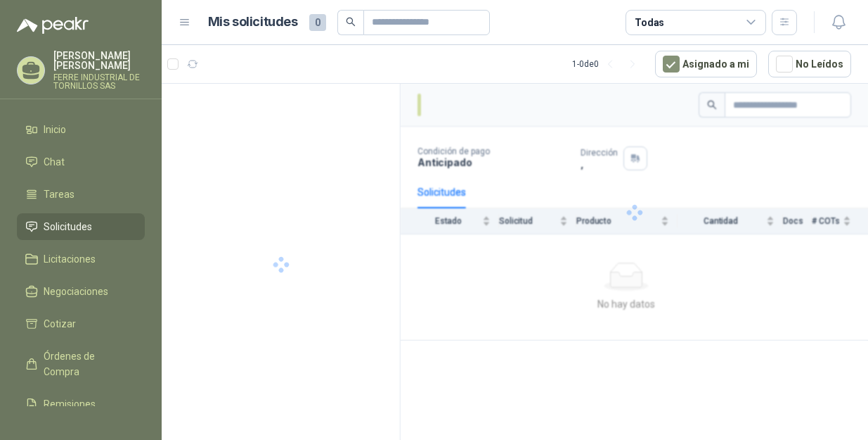 The image size is (868, 440). What do you see at coordinates (81, 292) in the screenshot?
I see `a: Negociaciones` at bounding box center [81, 292].